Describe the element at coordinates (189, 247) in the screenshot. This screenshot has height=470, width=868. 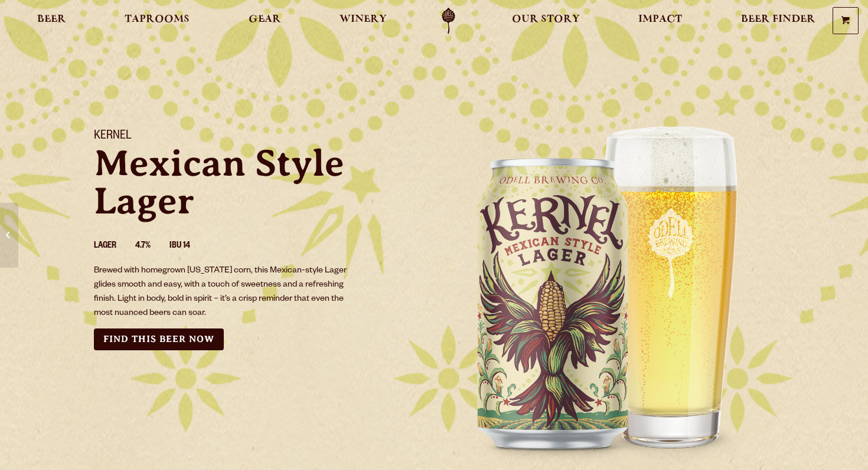
I see `li: IBU 14` at that location.